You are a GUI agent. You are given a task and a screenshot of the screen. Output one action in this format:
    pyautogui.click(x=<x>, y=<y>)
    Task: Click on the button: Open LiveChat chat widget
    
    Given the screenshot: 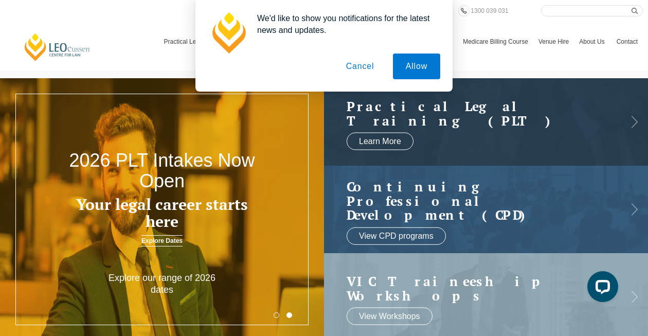 What is the action you would take?
    pyautogui.click(x=24, y=20)
    